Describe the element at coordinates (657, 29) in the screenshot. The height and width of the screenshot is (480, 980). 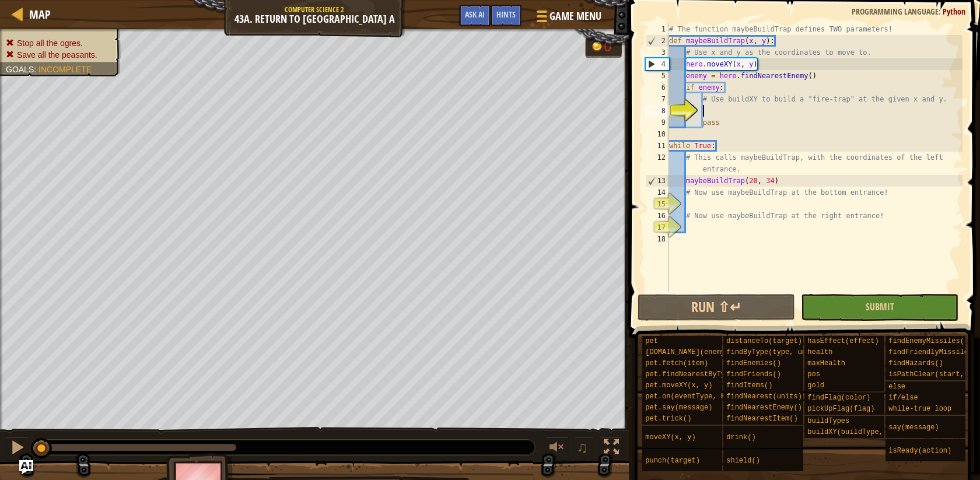
I see `div: 1` at that location.